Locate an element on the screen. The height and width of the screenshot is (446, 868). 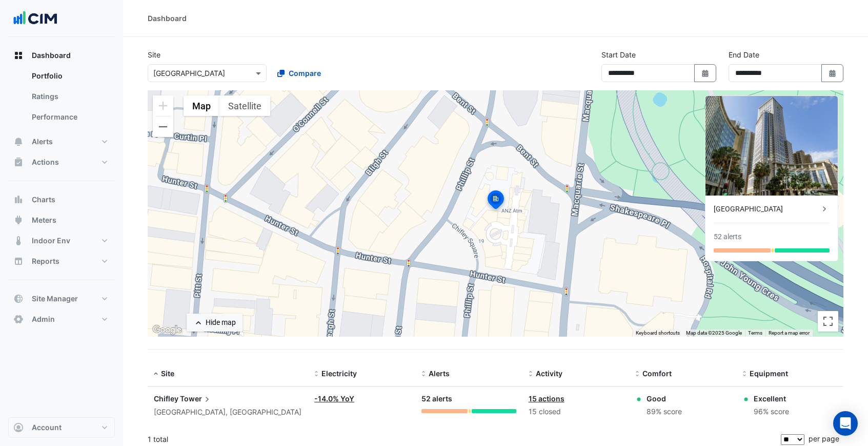
button: Toggle fullscreen view is located at coordinates (828, 321).